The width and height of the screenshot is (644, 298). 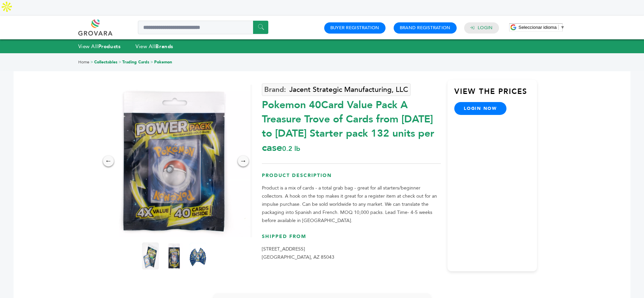 I want to click on a: Brand Registration, so click(x=425, y=28).